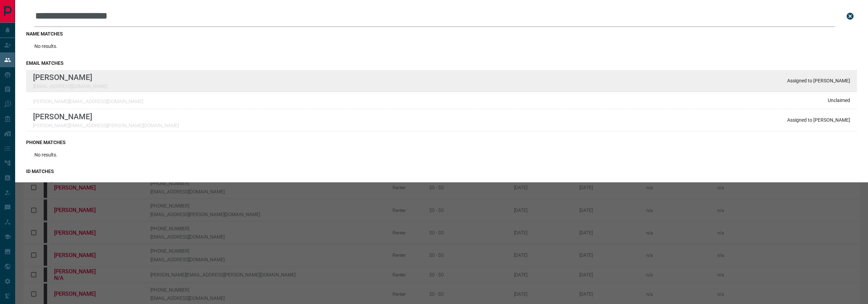 The image size is (868, 304). I want to click on h3: id matches, so click(441, 171).